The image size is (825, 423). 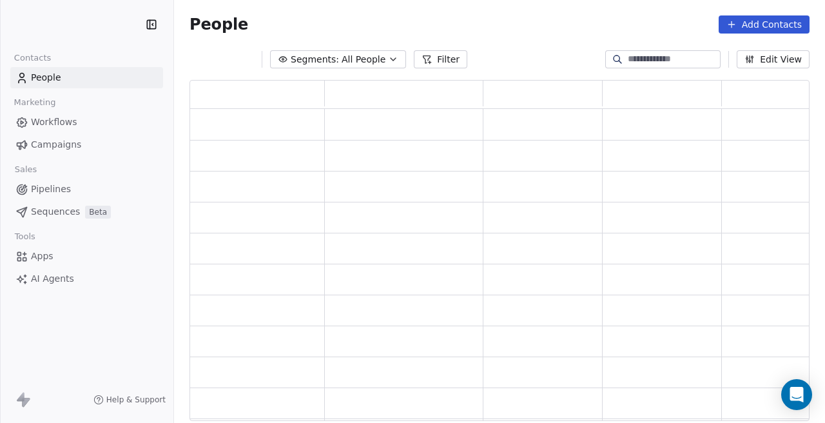 I want to click on a: Workflows, so click(x=86, y=122).